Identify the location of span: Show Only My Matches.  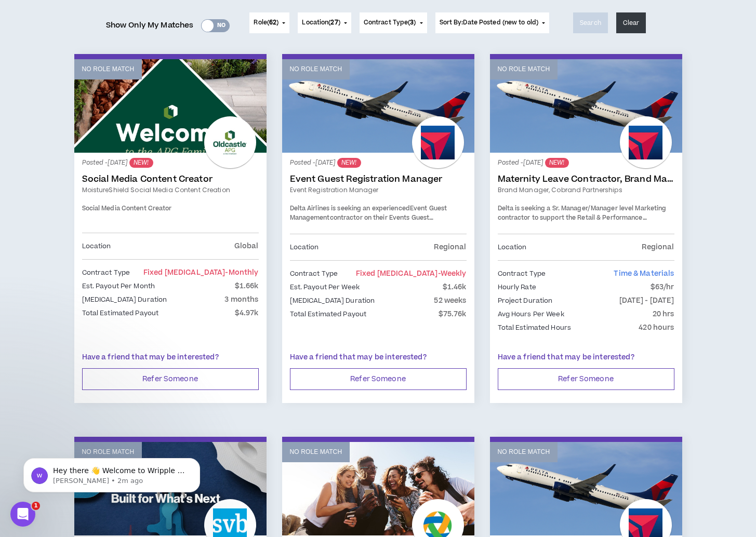
(150, 26).